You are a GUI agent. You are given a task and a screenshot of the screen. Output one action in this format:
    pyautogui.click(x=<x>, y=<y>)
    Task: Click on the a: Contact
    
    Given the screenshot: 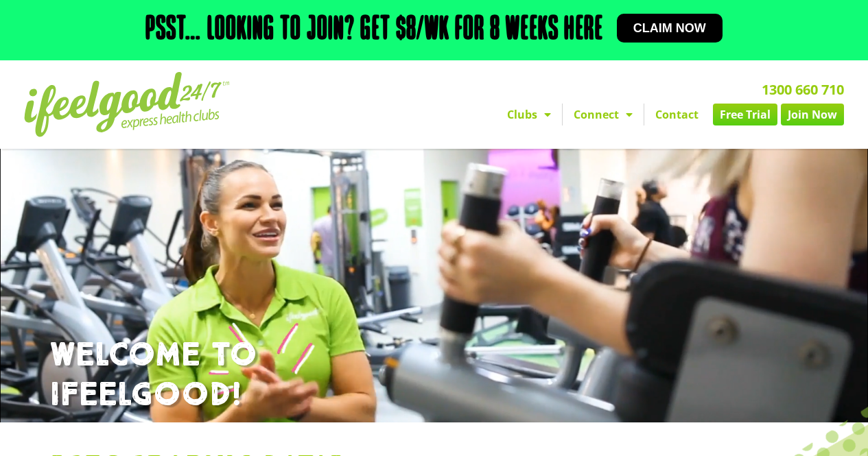 What is the action you would take?
    pyautogui.click(x=677, y=115)
    